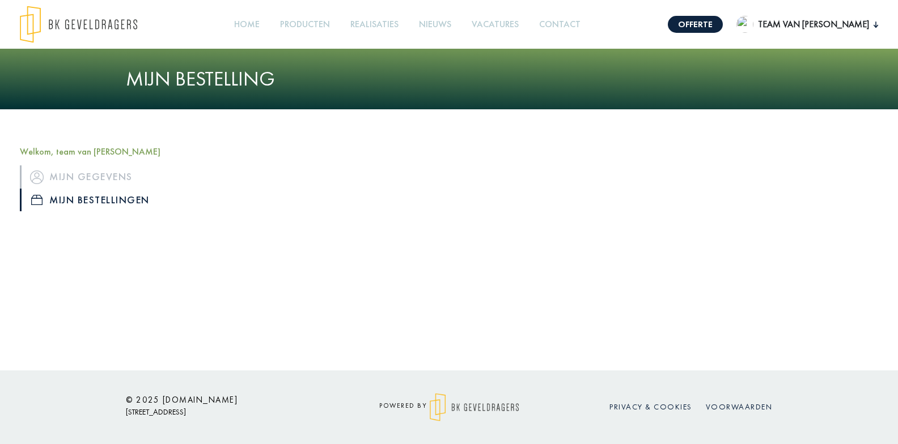 The height and width of the screenshot is (444, 898). I want to click on a: iconMijn gegevens, so click(121, 177).